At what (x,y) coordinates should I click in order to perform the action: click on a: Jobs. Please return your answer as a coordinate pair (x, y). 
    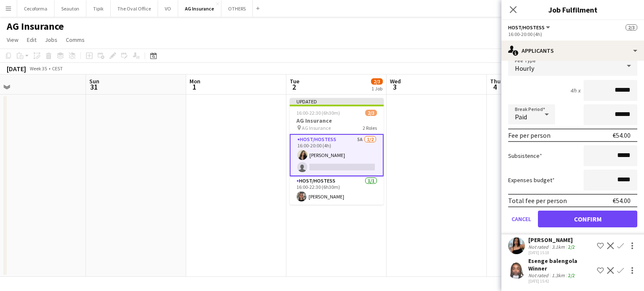
    Looking at the image, I should click on (51, 40).